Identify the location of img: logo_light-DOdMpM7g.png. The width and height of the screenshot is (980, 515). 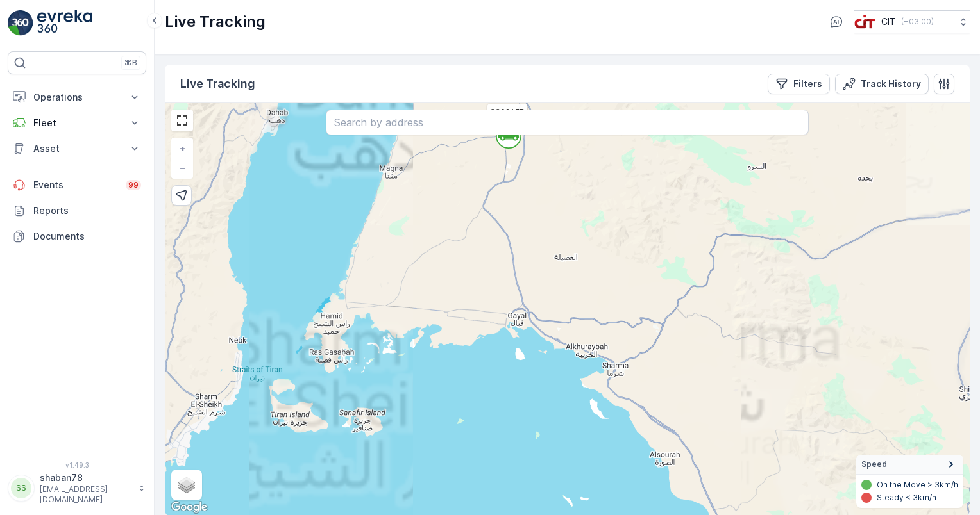
(65, 23).